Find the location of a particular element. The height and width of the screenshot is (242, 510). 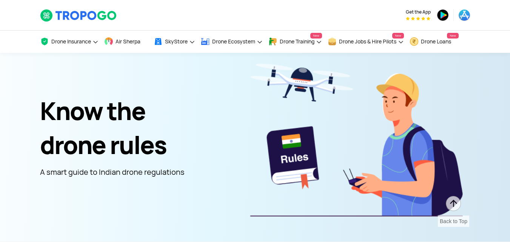

span: SkyStore is located at coordinates (176, 42).